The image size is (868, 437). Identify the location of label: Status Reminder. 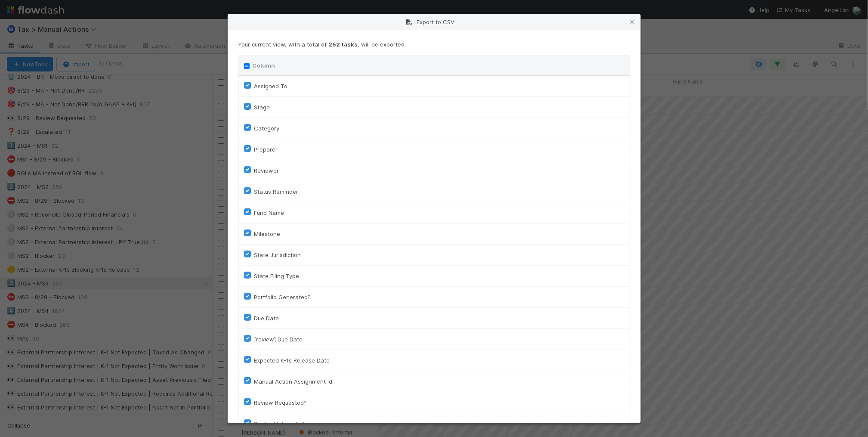
(276, 192).